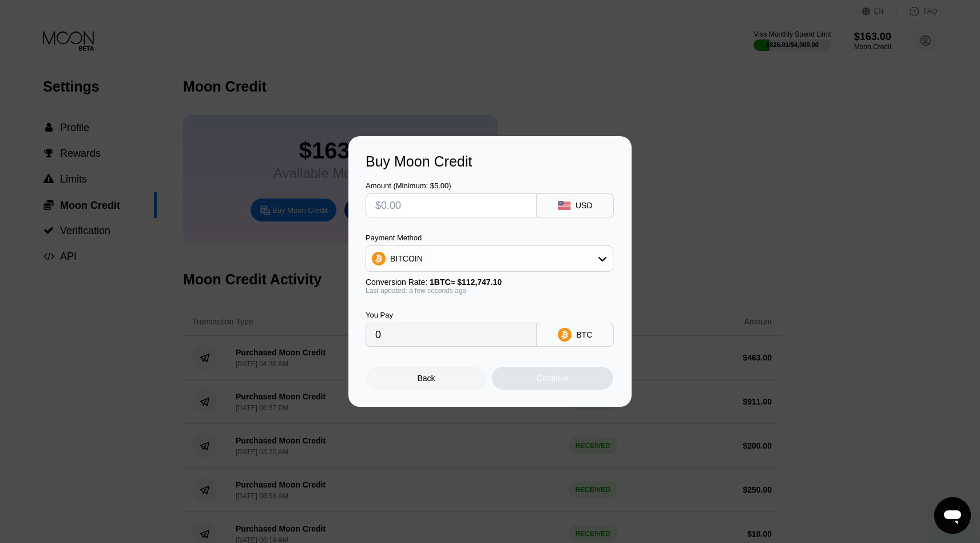 The image size is (980, 543). Describe the element at coordinates (489, 291) in the screenshot. I see `div: Last updated: a few seconds ago` at that location.